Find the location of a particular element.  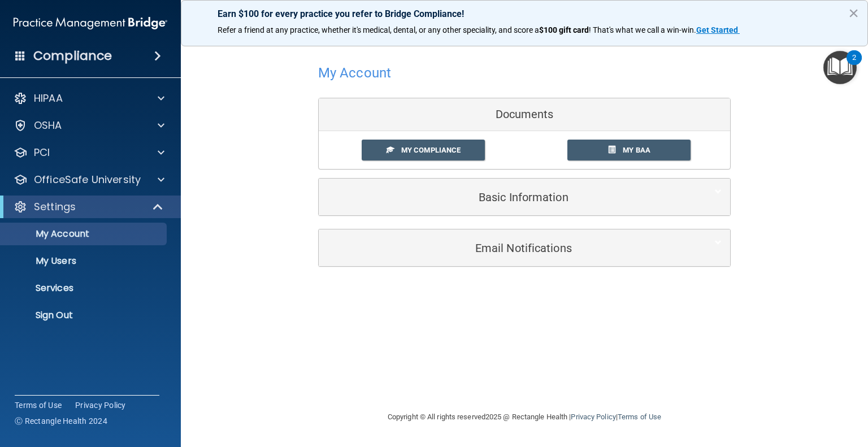

a: OfficeSafe University is located at coordinates (89, 180).